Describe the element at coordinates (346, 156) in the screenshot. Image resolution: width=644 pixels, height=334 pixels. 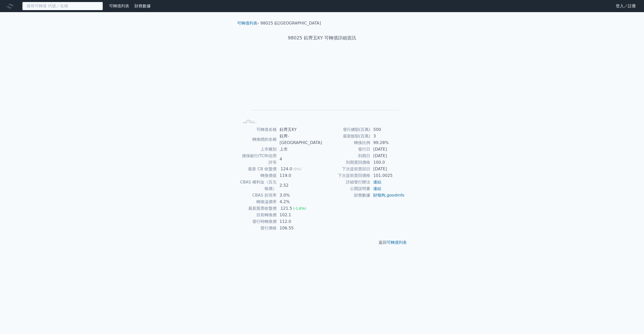
I see `td: 到期日` at that location.